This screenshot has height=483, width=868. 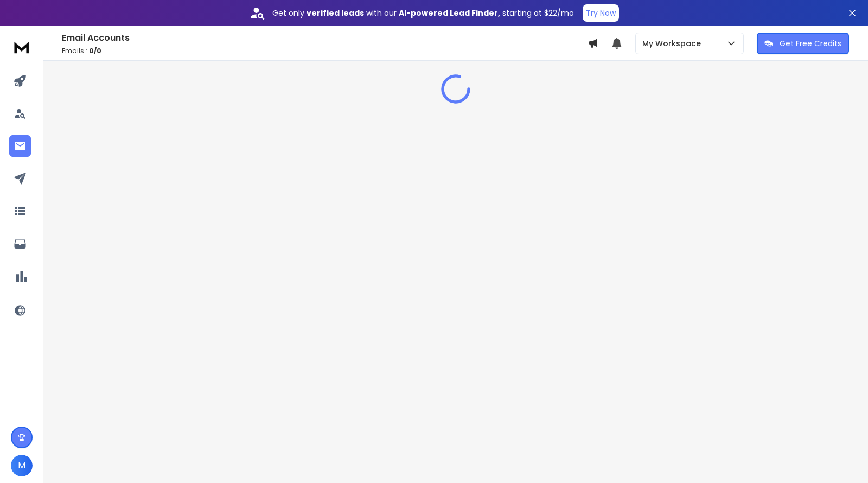 What do you see at coordinates (22, 47) in the screenshot?
I see `img: logo` at bounding box center [22, 47].